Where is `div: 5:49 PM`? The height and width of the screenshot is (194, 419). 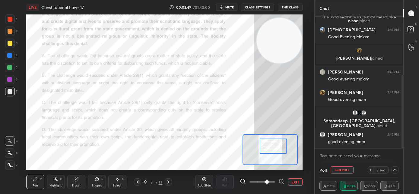
div: 5:49 PM is located at coordinates (393, 135).